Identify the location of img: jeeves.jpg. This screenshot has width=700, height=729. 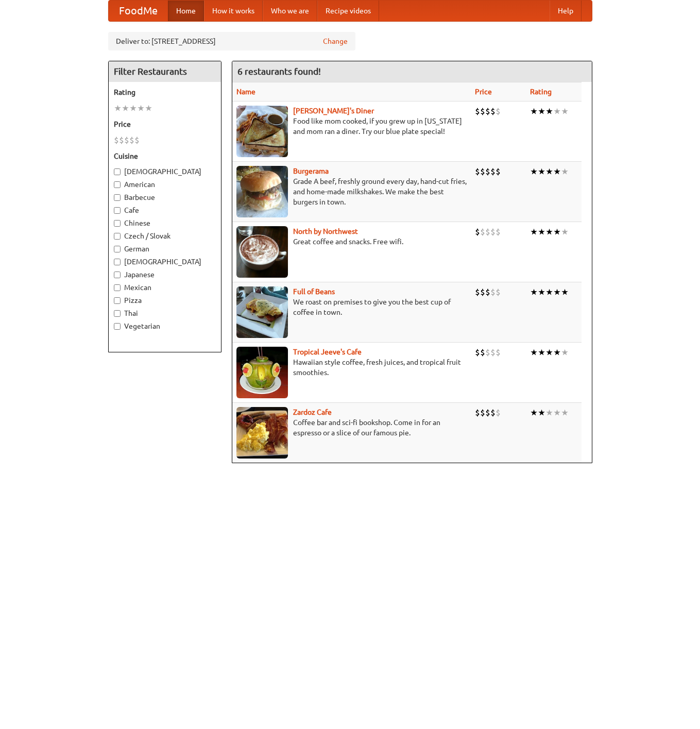
(262, 373).